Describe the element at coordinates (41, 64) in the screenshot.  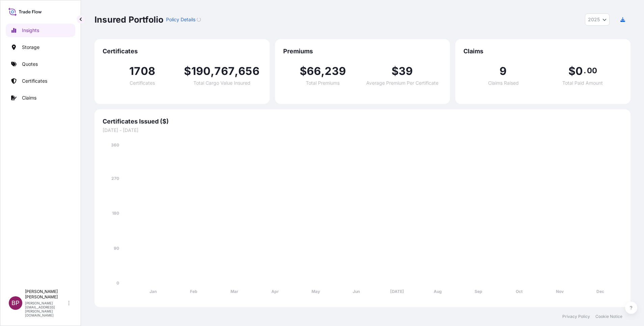
I see `a: Quotes` at that location.